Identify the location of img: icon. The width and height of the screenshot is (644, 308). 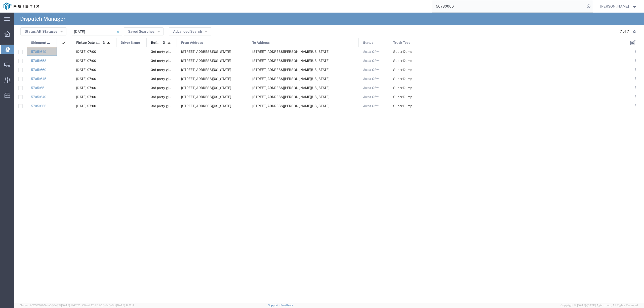
(63, 43).